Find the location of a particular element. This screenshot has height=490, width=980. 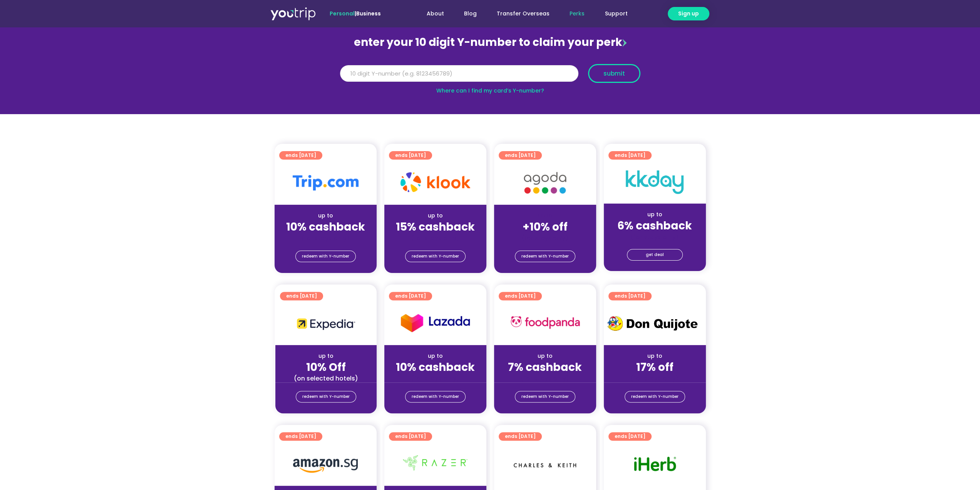

a: Where can I find my card’s Y-number? is located at coordinates (490, 91).